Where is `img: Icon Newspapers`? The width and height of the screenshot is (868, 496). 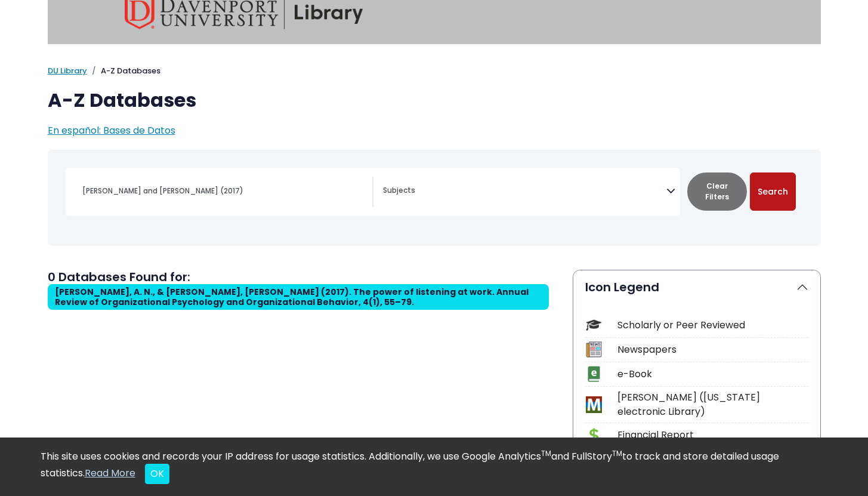 img: Icon Newspapers is located at coordinates (594, 349).